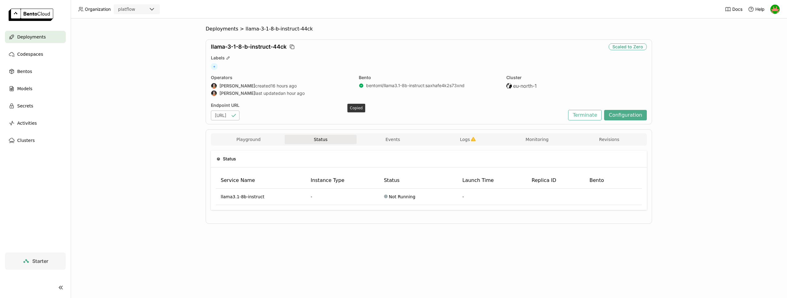  What do you see at coordinates (35, 140) in the screenshot?
I see `a: Clusters` at bounding box center [35, 140].